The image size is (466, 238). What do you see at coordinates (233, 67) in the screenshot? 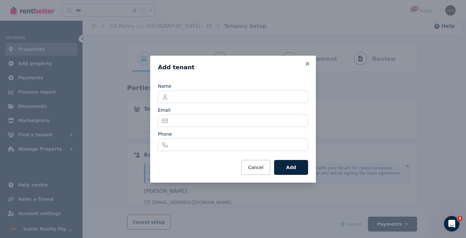
I see `h3: Add tenant` at bounding box center [233, 67].